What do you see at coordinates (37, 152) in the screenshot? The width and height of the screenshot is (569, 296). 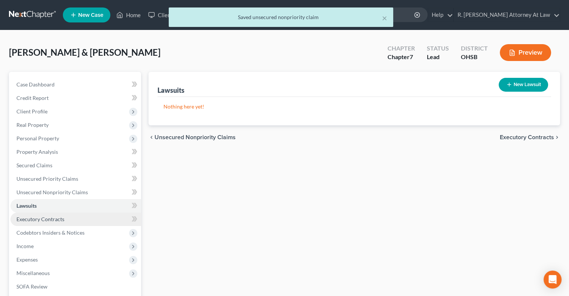 I see `span: Property Analysis` at bounding box center [37, 152].